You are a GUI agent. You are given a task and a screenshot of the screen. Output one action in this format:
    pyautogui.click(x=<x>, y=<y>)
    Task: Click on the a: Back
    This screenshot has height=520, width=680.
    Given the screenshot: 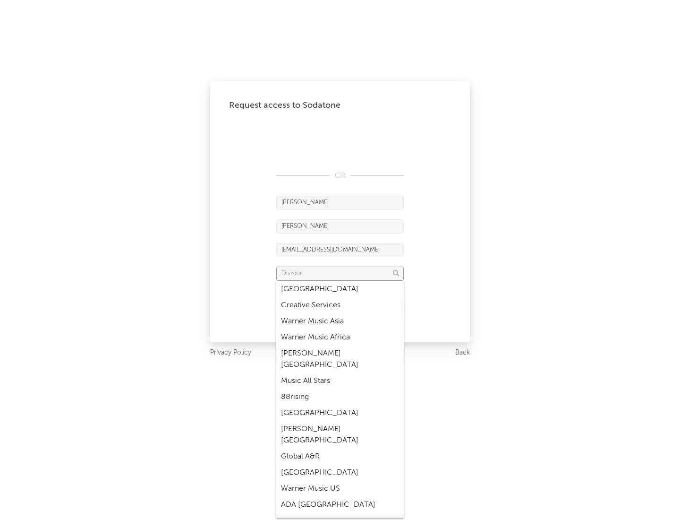 What is the action you would take?
    pyautogui.click(x=463, y=352)
    